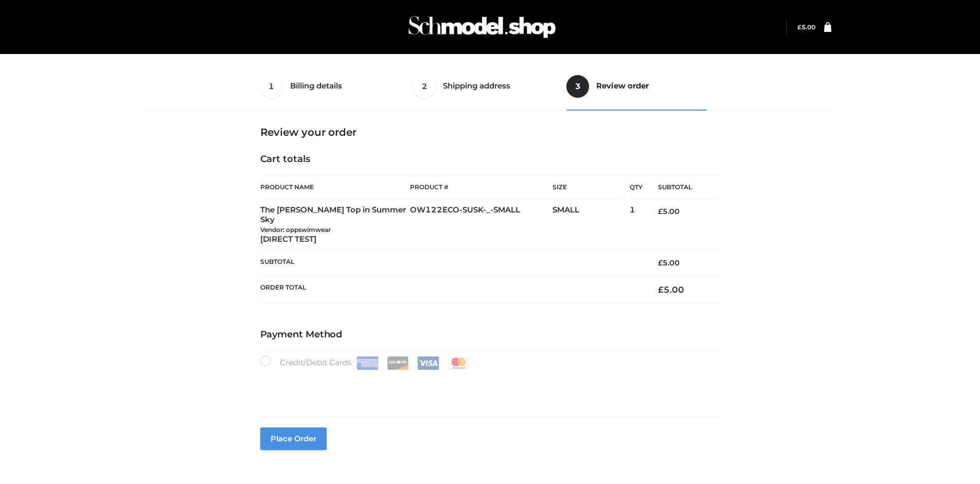  I want to click on th: Order Total, so click(451, 289).